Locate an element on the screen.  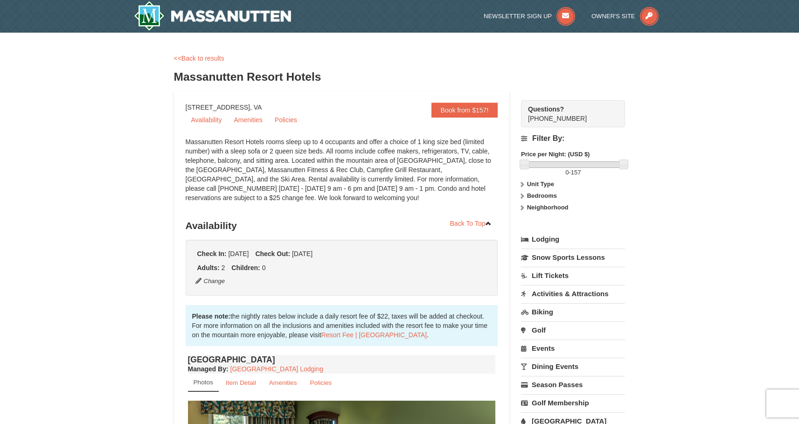
a: Photos is located at coordinates (203, 383).